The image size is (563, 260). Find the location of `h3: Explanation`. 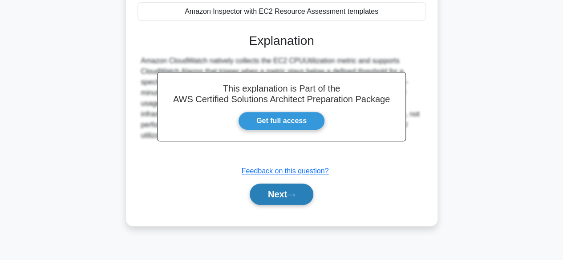

h3: Explanation is located at coordinates (282, 41).